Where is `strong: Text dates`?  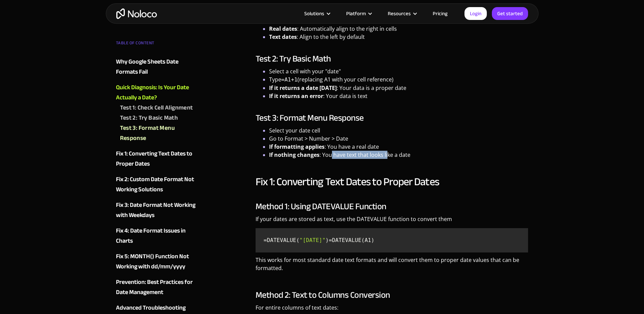
strong: Text dates is located at coordinates (283, 37).